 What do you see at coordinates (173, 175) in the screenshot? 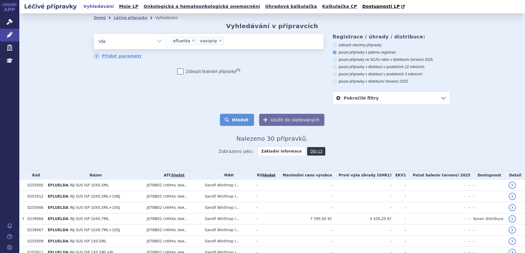
I see `th: ATC` at bounding box center [173, 175].